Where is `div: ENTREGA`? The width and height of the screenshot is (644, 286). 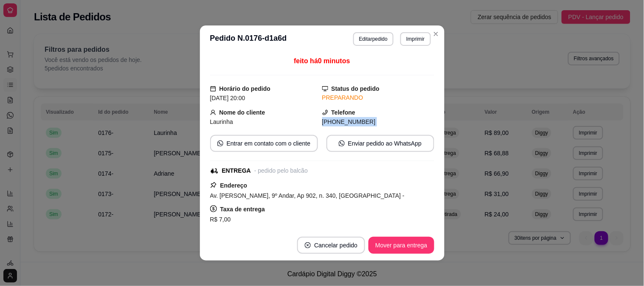 div: ENTREGA is located at coordinates (237, 171).